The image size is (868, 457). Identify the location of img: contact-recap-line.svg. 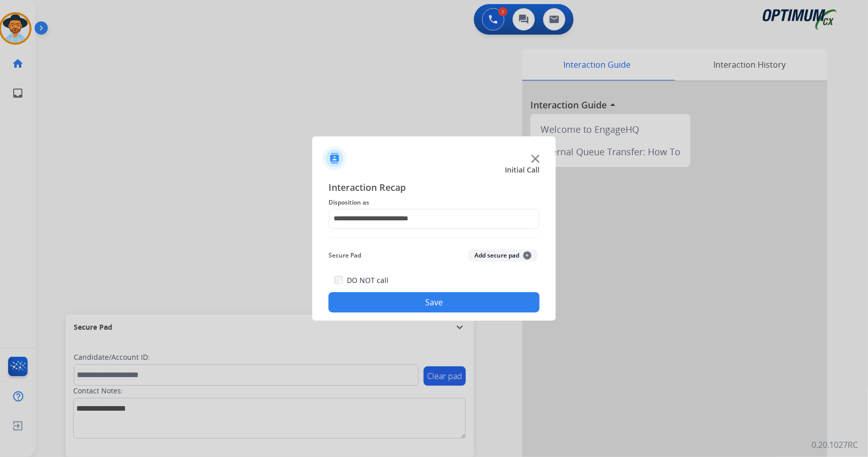
(434, 237).